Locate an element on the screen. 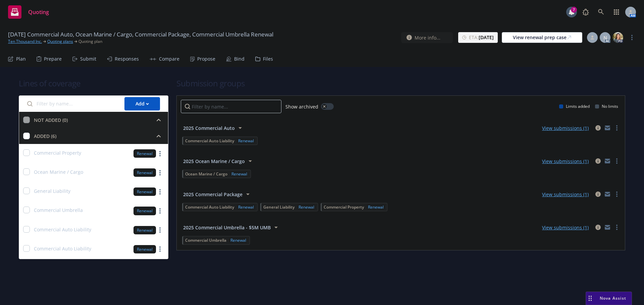 The width and height of the screenshot is (644, 305). span: Quoting plan is located at coordinates (90, 41).